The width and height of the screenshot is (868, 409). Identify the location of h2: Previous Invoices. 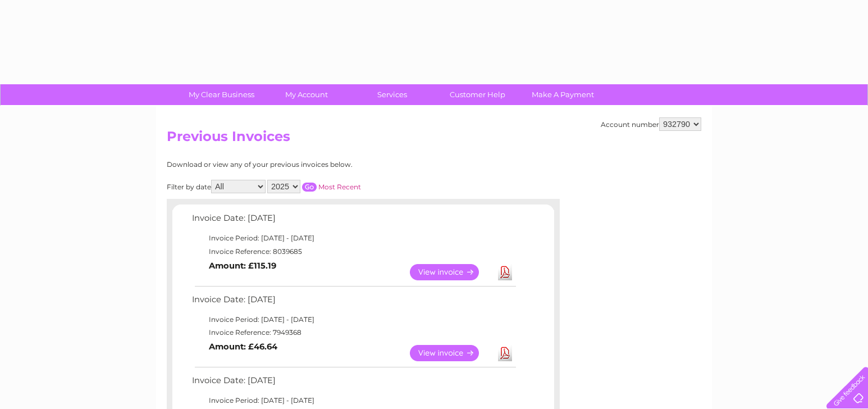
(434, 140).